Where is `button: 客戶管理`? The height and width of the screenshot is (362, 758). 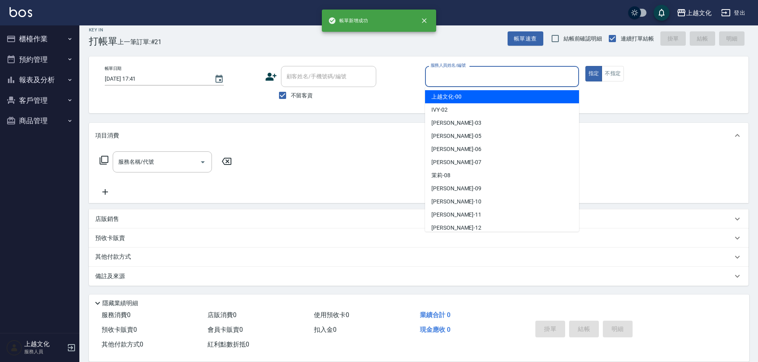
button: 客戶管理 is located at coordinates (40, 100).